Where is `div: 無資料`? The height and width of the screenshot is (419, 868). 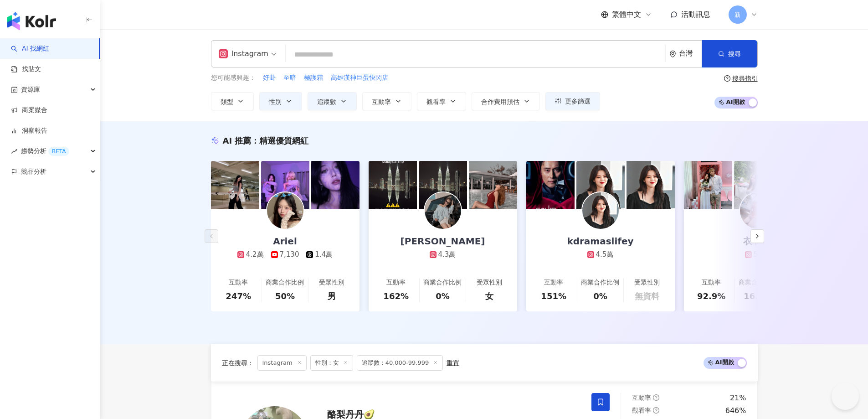 div: 無資料 is located at coordinates (647, 296).